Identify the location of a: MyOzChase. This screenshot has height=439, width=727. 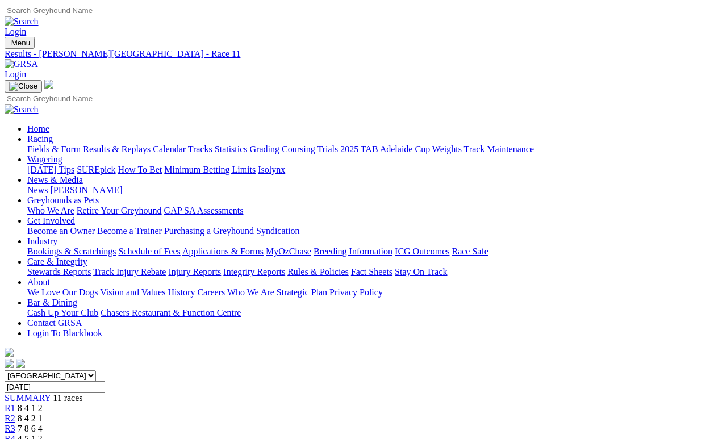
(288, 251).